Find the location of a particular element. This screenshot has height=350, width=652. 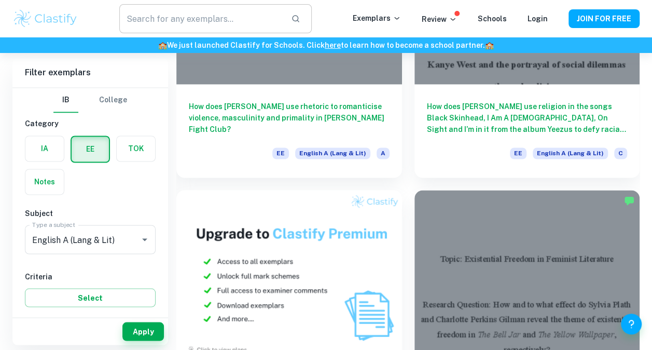

button: IA is located at coordinates (45, 148).